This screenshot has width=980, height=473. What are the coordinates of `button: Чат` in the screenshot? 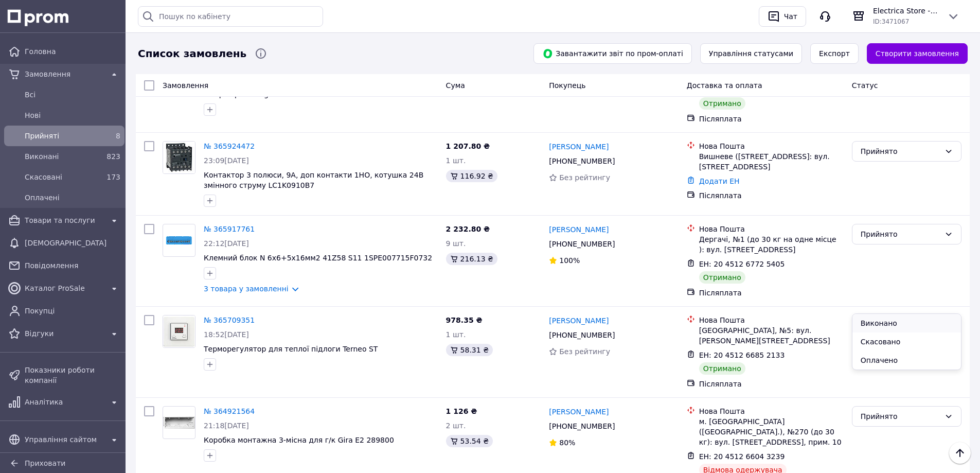 It's located at (782, 17).